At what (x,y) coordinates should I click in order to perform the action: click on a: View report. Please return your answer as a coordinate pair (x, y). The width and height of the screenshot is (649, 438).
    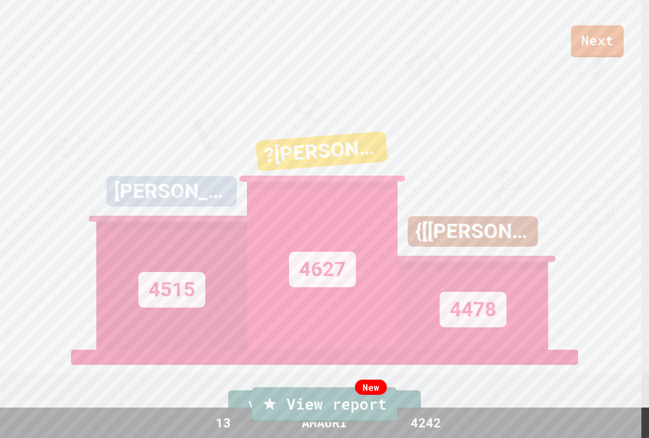
    Looking at the image, I should click on (325, 404).